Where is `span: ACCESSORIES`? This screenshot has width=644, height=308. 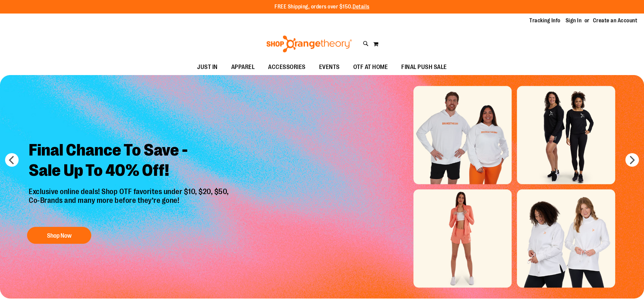
span: ACCESSORIES is located at coordinates (287, 67).